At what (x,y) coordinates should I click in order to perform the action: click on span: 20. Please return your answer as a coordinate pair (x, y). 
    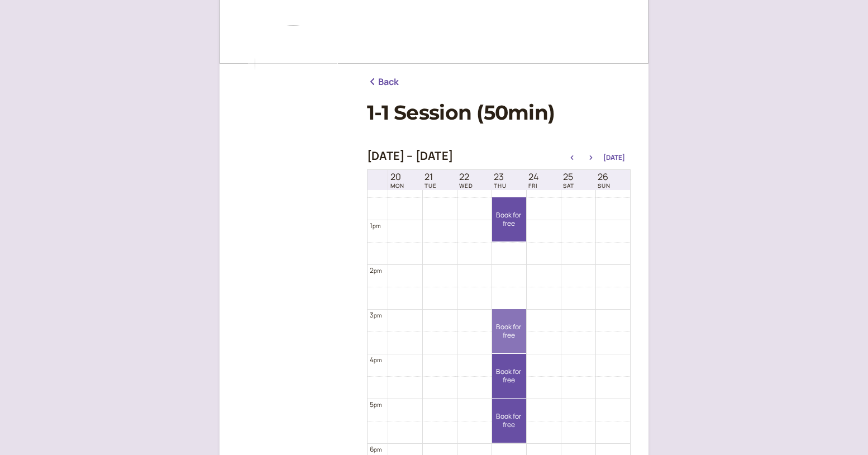
    Looking at the image, I should click on (397, 177).